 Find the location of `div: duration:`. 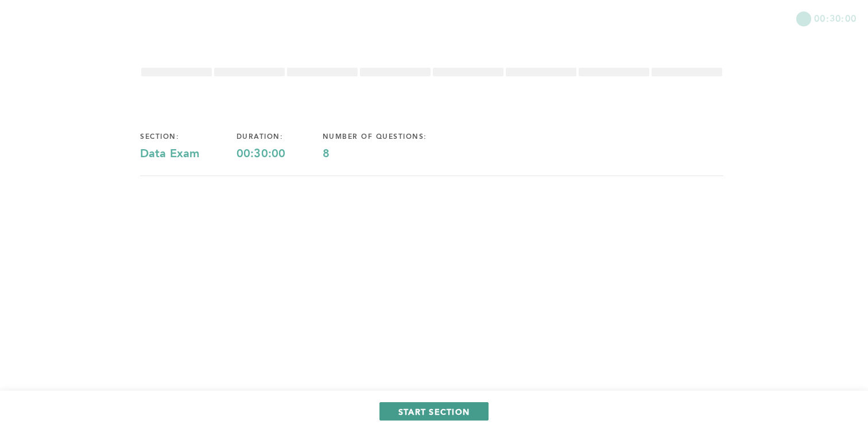

div: duration: is located at coordinates (279, 137).